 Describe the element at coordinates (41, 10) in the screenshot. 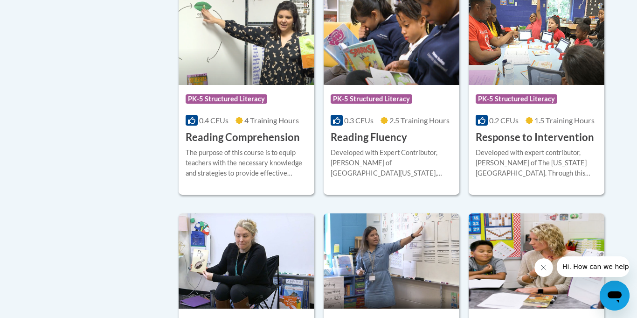

I see `span: Hi. How can we help?` at that location.